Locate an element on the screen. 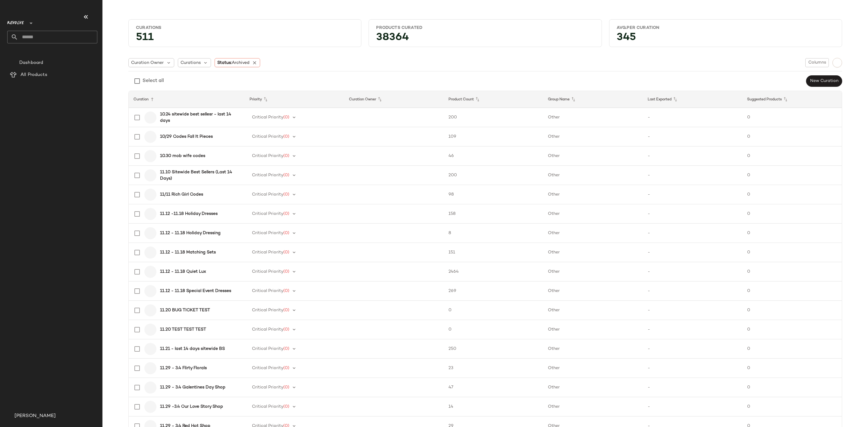 The image size is (868, 427). th: Last Exported is located at coordinates (693, 99).